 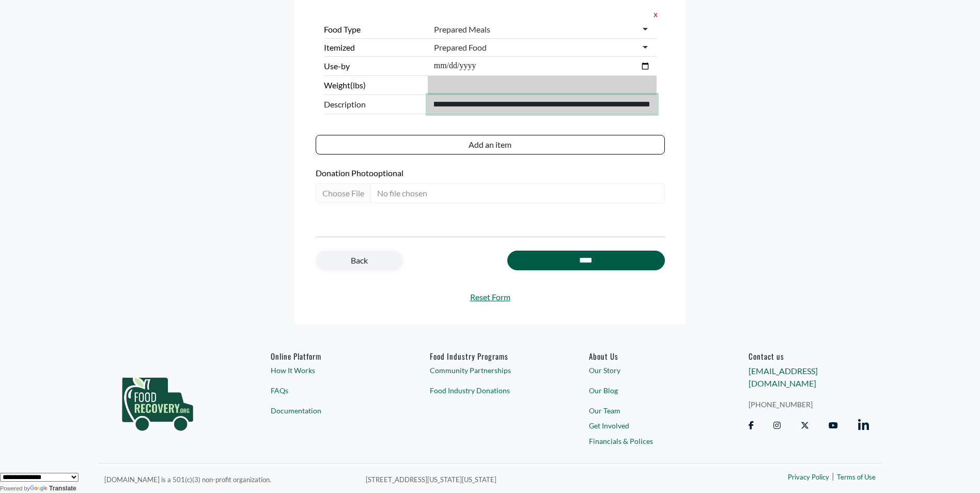 I want to click on a: Financials & Polices, so click(x=649, y=441).